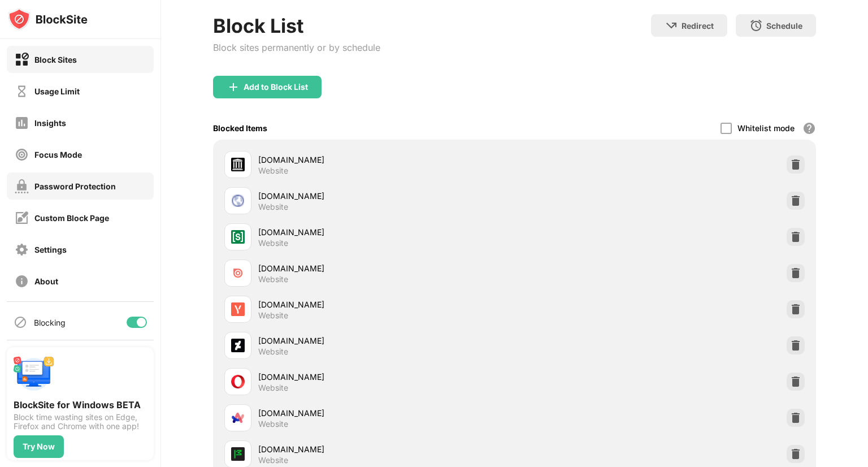 This screenshot has height=467, width=868. I want to click on img: push-desktop.svg, so click(34, 374).